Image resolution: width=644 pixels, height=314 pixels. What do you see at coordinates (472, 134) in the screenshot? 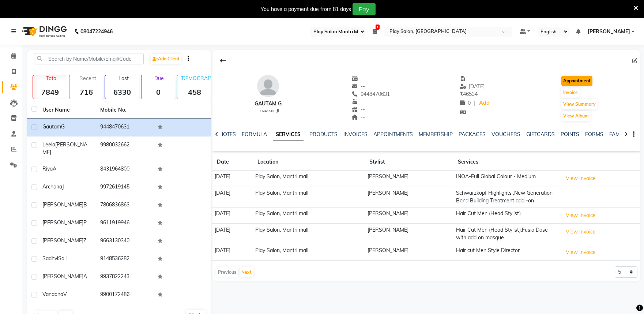
I see `a: PACKAGES` at bounding box center [472, 134].